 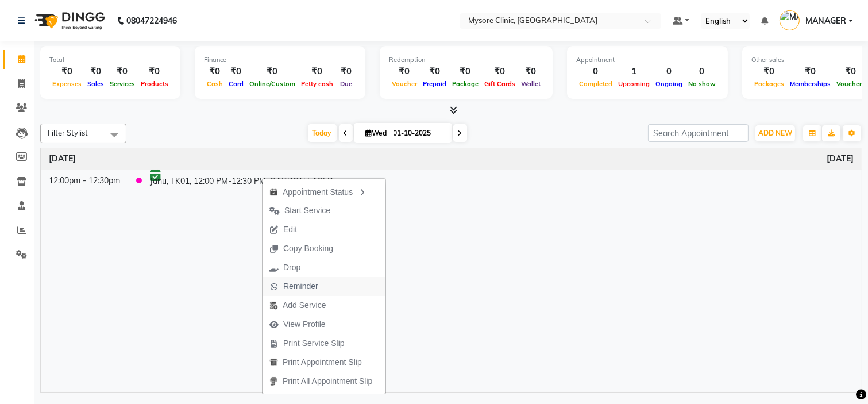 I want to click on span: Drop, so click(x=292, y=267).